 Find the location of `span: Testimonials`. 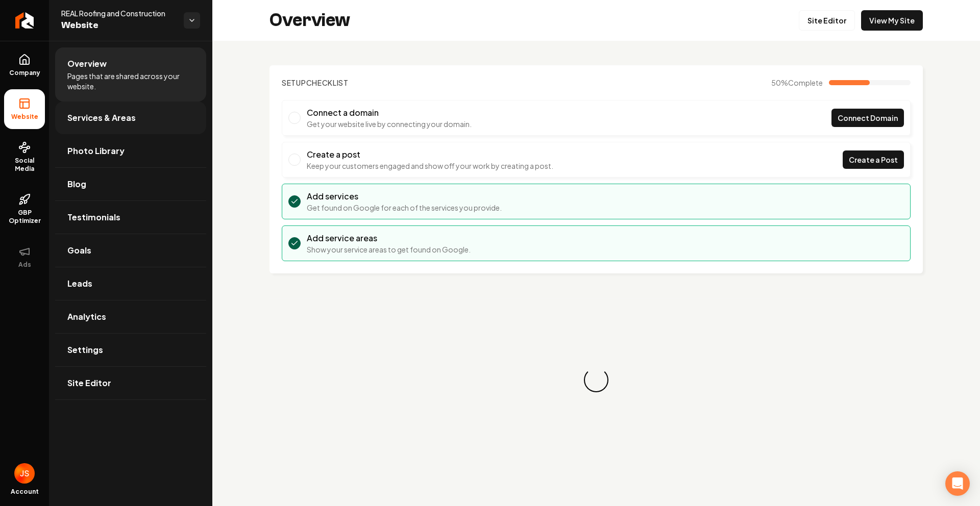

span: Testimonials is located at coordinates (94, 218).